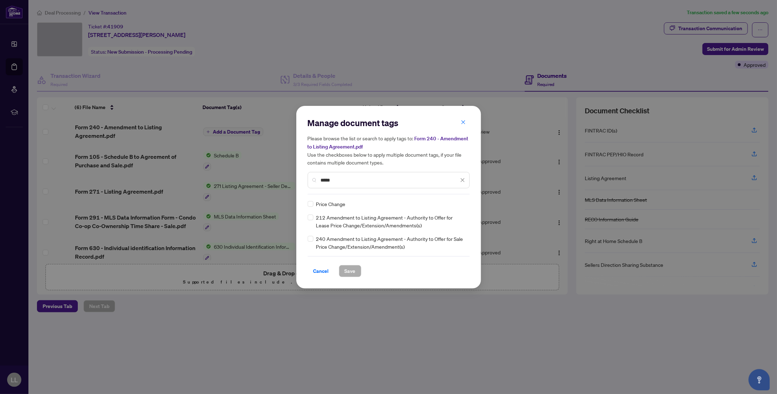 This screenshot has height=394, width=777. I want to click on button: Save, so click(350, 271).